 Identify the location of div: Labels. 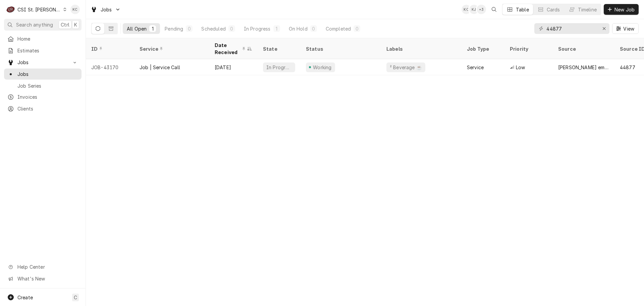
(421, 49).